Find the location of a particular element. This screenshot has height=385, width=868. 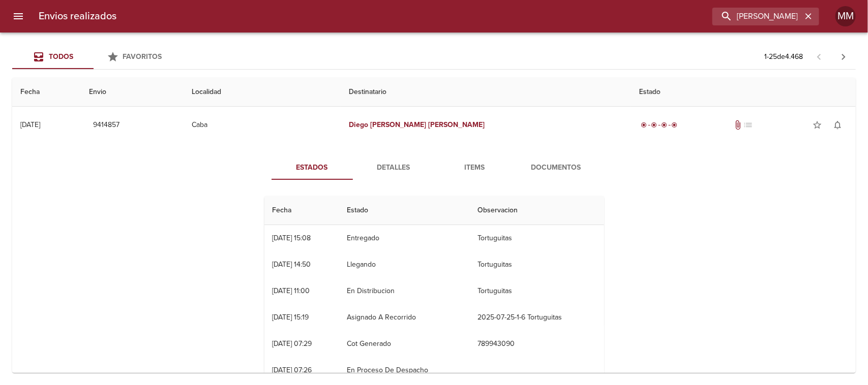

td: 2025-07-25-1-6 Tortuguitas is located at coordinates (536, 317).